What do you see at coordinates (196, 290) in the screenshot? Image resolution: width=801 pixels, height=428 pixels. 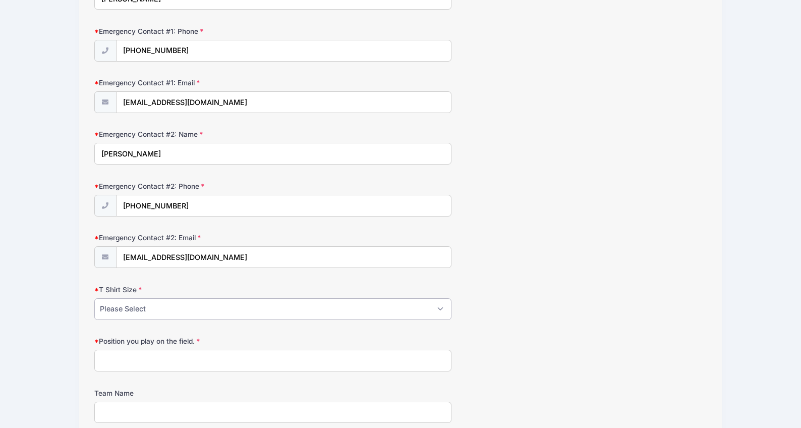 I see `label: T Shirt Size` at bounding box center [196, 290].